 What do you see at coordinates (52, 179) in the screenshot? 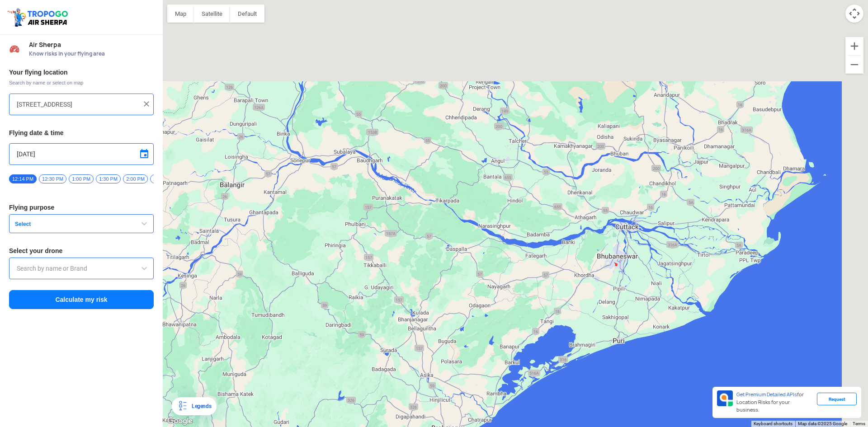
I see `span: 12:30 PM` at bounding box center [52, 179].